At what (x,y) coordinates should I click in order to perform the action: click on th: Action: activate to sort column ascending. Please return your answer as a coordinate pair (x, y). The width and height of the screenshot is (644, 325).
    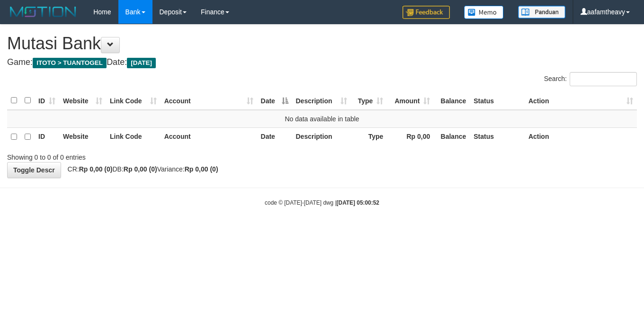
    Looking at the image, I should click on (580, 101).